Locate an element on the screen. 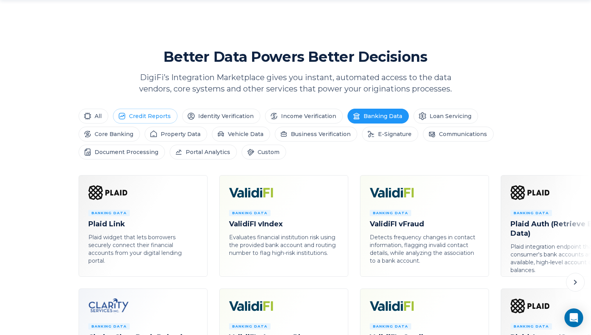  li: Vehicle Data is located at coordinates (241, 134).